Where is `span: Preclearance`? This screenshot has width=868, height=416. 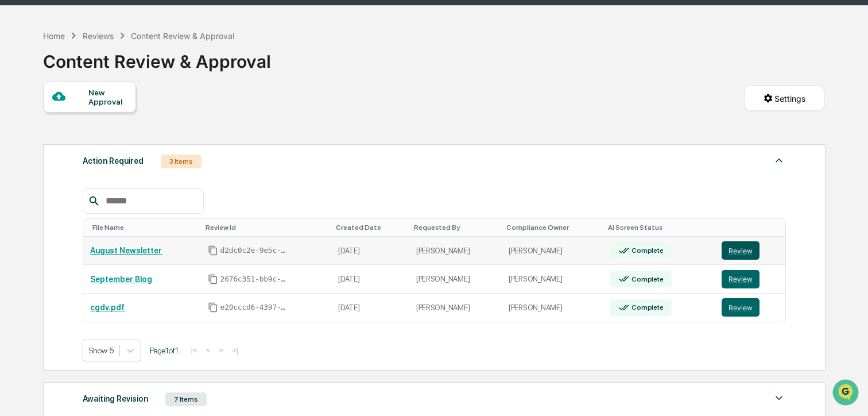
span: Preclearance is located at coordinates (49, 151).